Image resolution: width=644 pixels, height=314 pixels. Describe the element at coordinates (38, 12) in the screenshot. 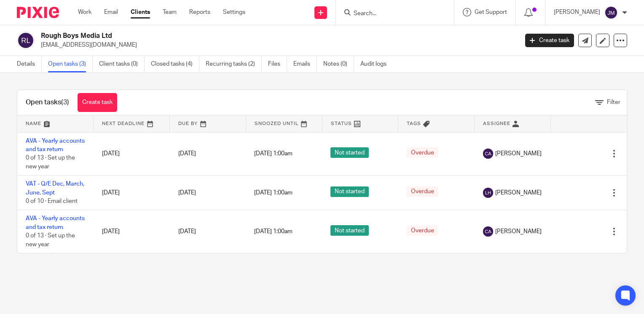

I see `img: Pixie` at that location.